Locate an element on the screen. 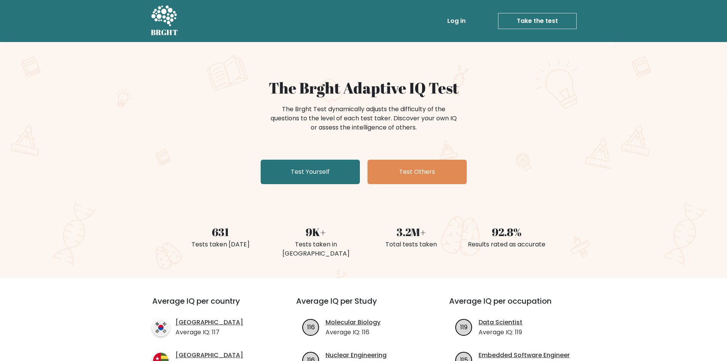 This screenshot has height=361, width=727. div: Total tests taken is located at coordinates (411, 244).